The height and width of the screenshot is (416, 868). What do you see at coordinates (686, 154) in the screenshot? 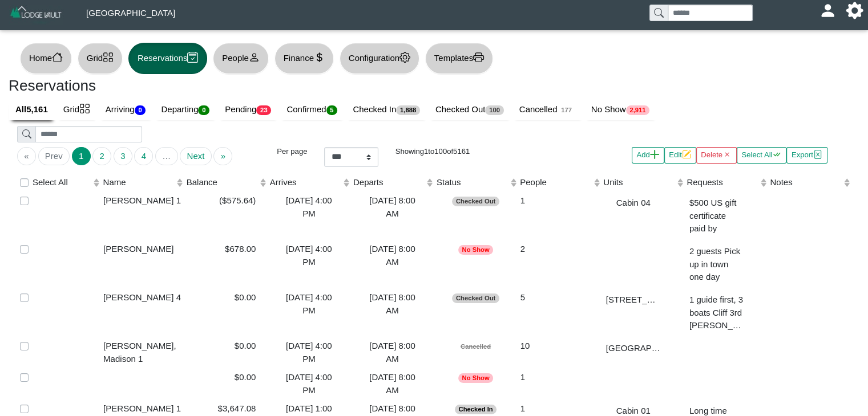
I see `svg: pencil square` at bounding box center [686, 154].